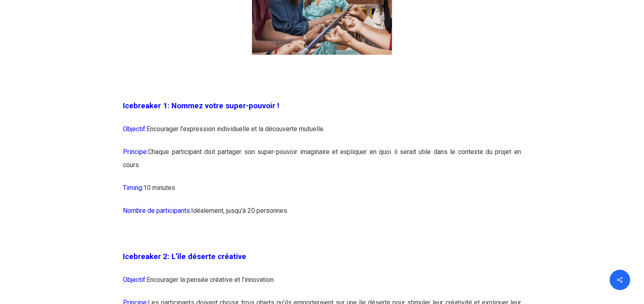 This screenshot has width=644, height=304. What do you see at coordinates (322, 285) in the screenshot?
I see `p: Encourager la pensée créative et l’innovation.` at bounding box center [322, 285].